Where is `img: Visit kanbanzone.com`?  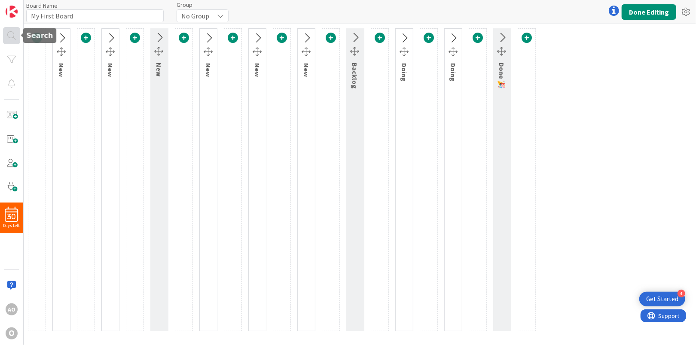 img: Visit kanbanzone.com is located at coordinates (12, 12).